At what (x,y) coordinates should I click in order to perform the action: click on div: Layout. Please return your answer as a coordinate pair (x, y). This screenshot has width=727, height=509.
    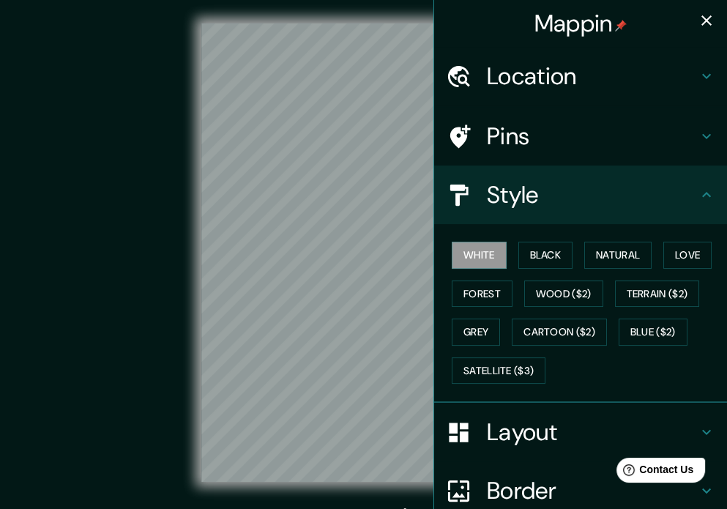
    Looking at the image, I should click on (580, 432).